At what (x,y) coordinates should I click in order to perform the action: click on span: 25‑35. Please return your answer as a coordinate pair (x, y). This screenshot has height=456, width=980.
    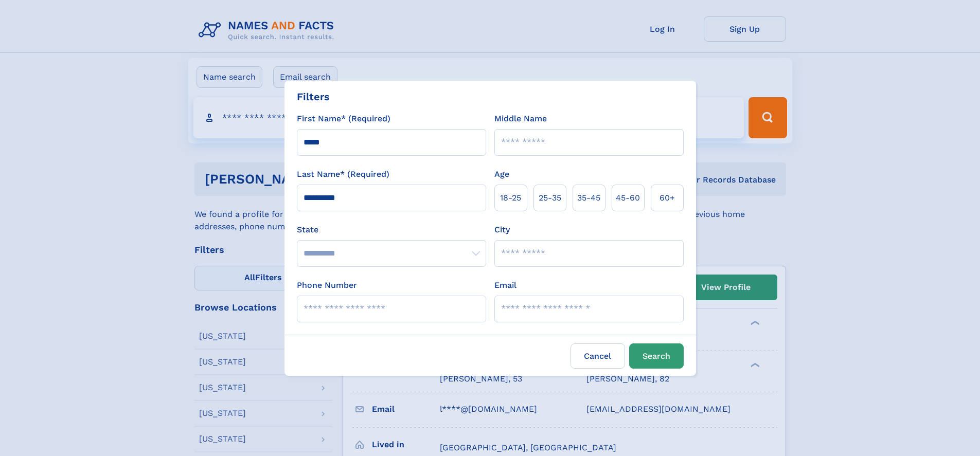
    Looking at the image, I should click on (550, 198).